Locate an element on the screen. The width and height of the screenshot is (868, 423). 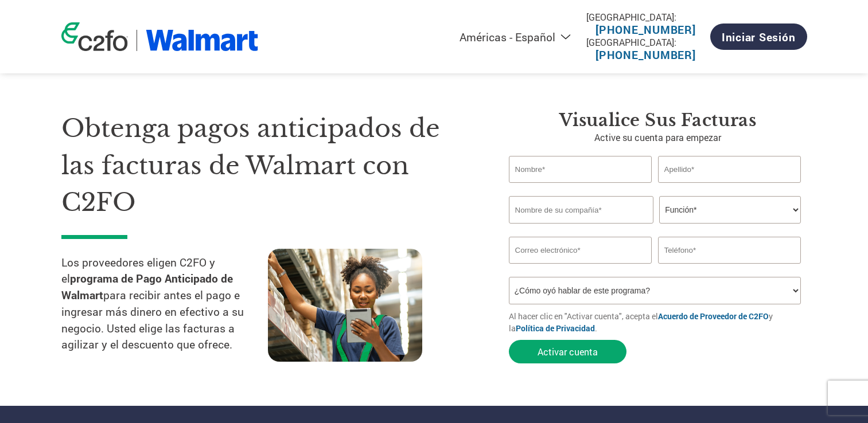
p: Al hacer clic en "Activar cuenta", acepta el y la . is located at coordinates (658, 322).